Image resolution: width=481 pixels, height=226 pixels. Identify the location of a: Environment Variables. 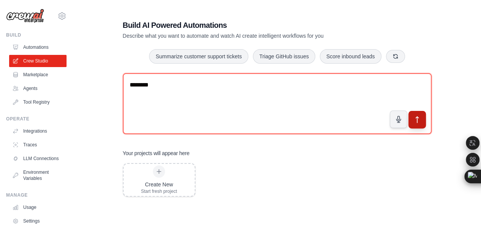
(38, 175).